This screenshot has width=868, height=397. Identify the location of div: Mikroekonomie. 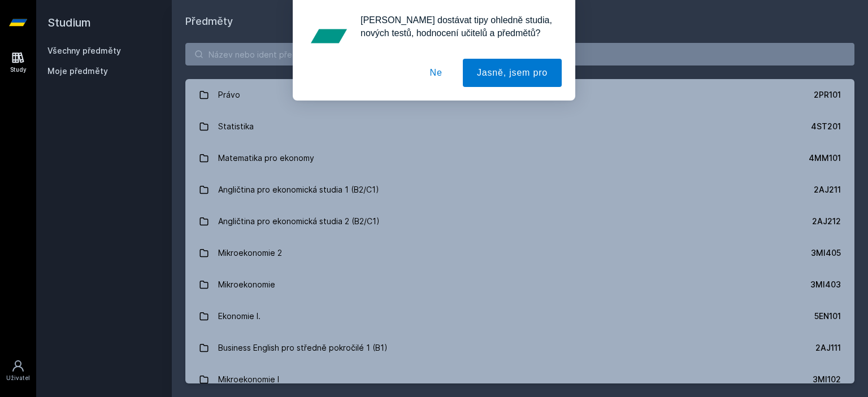
(246, 284).